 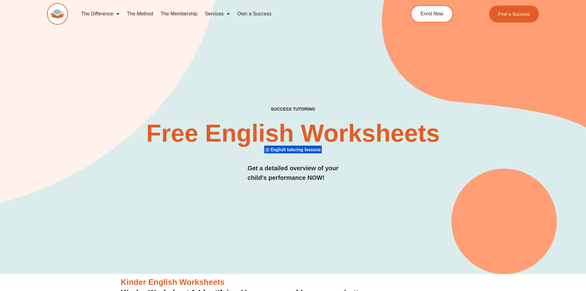 What do you see at coordinates (293, 109) in the screenshot?
I see `h4: SUCCESS TUTORING​` at bounding box center [293, 109].